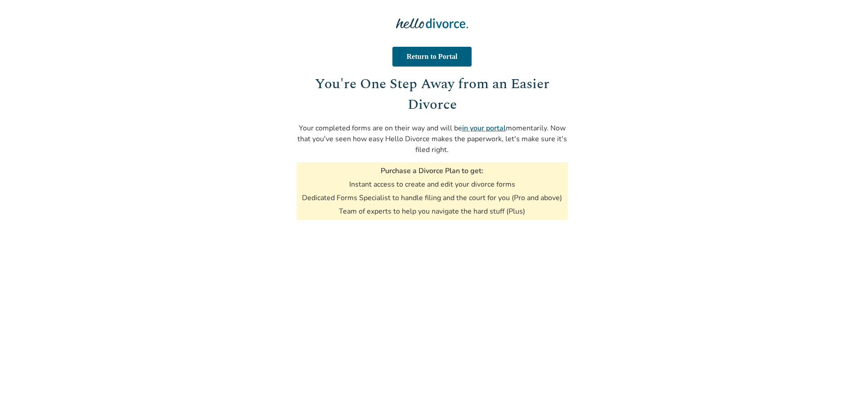 The height and width of the screenshot is (420, 864). Describe the element at coordinates (432, 184) in the screenshot. I see `li: Instant access to create and edit your divorce forms` at that location.